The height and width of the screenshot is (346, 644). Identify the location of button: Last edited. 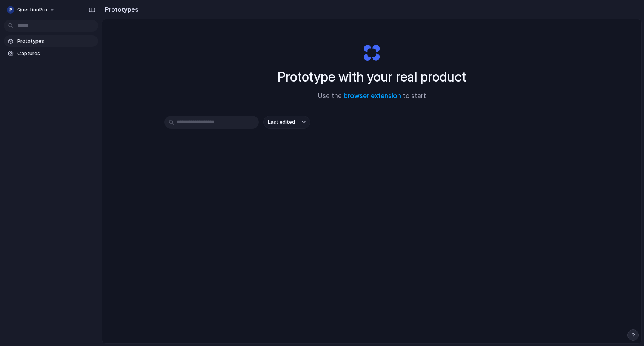
(287, 122).